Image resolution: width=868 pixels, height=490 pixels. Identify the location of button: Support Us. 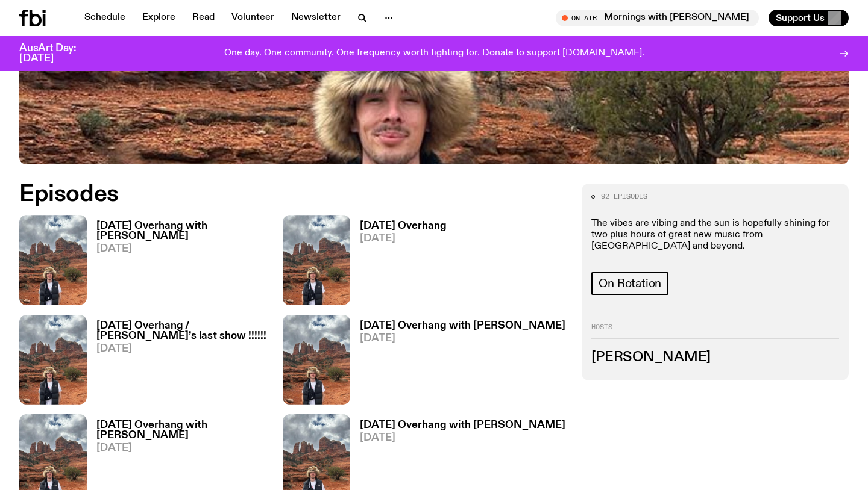
(808, 18).